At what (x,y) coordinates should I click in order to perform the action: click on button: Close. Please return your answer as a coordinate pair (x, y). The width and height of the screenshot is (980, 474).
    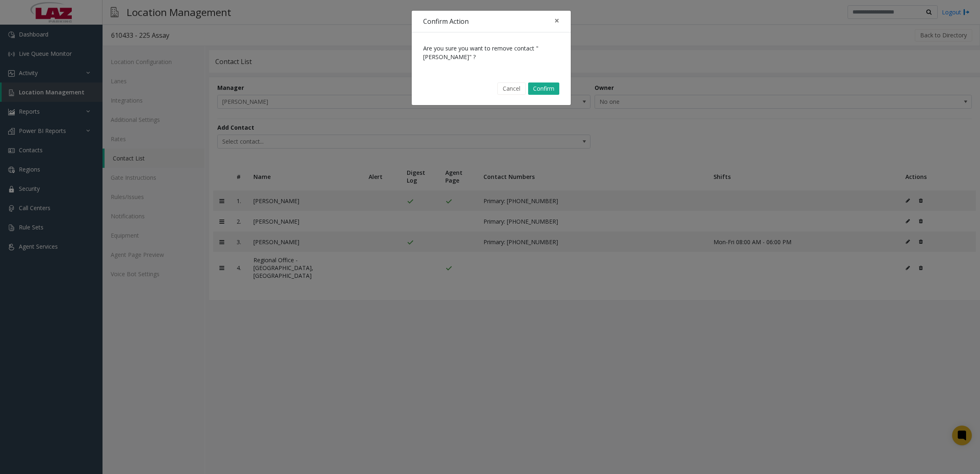
    Looking at the image, I should click on (557, 21).